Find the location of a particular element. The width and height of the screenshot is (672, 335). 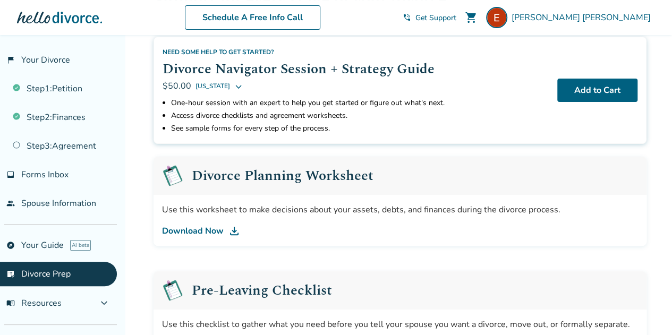

span: AI beta is located at coordinates (80, 246).